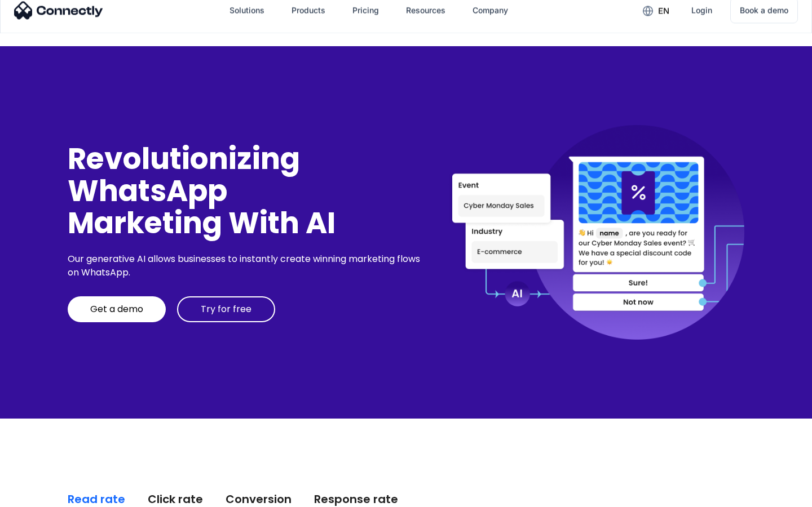 The image size is (812, 507). What do you see at coordinates (356, 499) in the screenshot?
I see `div: Response rate` at bounding box center [356, 499].